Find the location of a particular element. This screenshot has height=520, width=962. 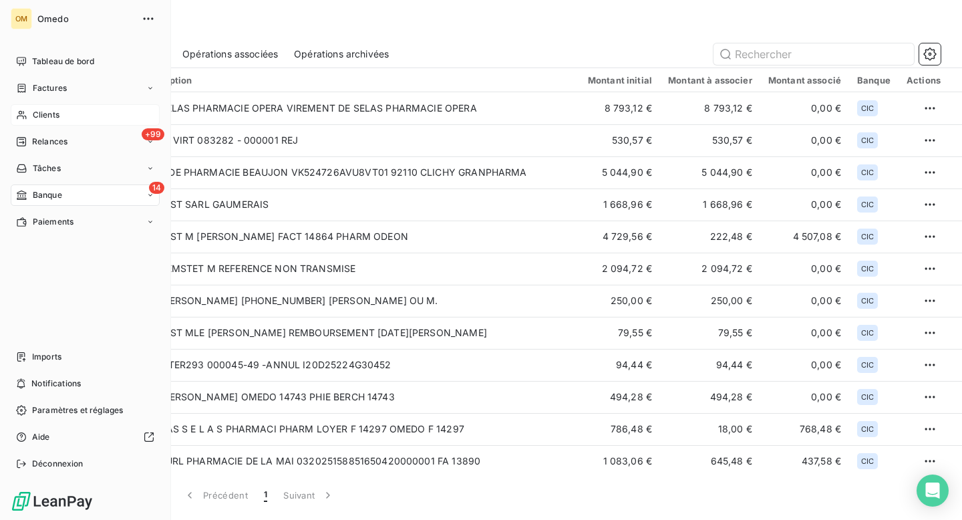

div: Open Intercom Messenger is located at coordinates (933, 490).